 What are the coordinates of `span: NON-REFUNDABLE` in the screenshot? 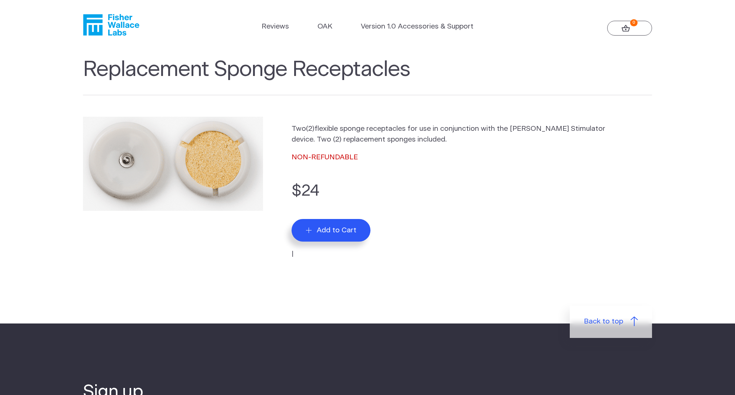 It's located at (324, 157).